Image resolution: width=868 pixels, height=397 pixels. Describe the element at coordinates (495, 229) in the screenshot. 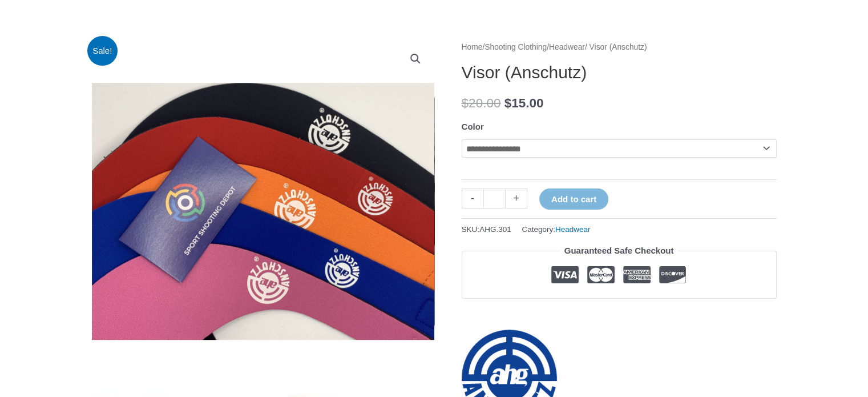

I see `span: AHG.301` at that location.